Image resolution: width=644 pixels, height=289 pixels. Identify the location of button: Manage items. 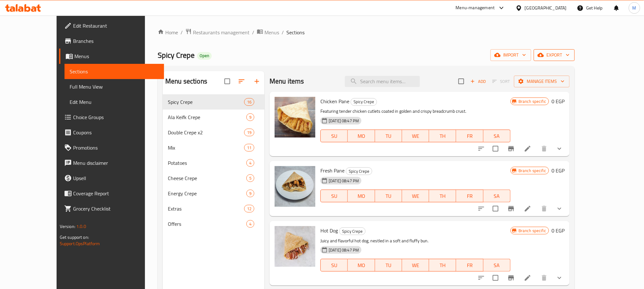
(541, 82).